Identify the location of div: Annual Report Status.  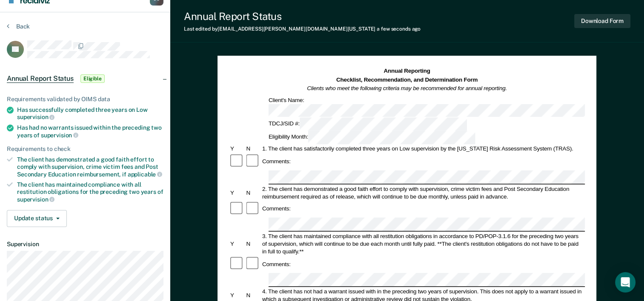
(302, 16).